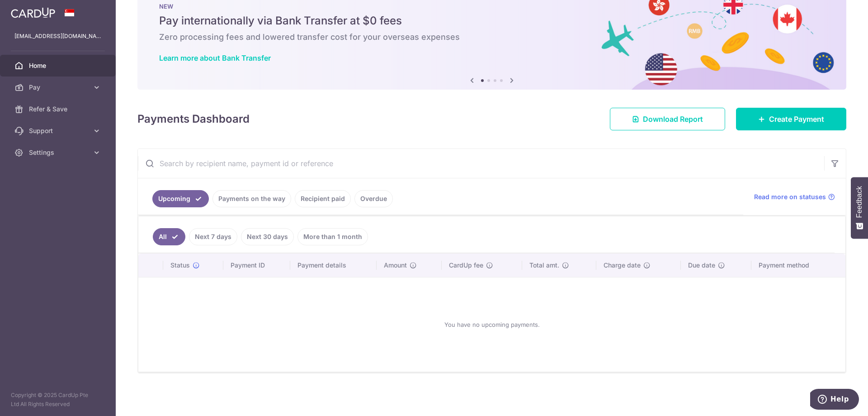 This screenshot has width=868, height=416. What do you see at coordinates (481, 164) in the screenshot?
I see `input: Search by recipient name, payment id or reference` at bounding box center [481, 164].